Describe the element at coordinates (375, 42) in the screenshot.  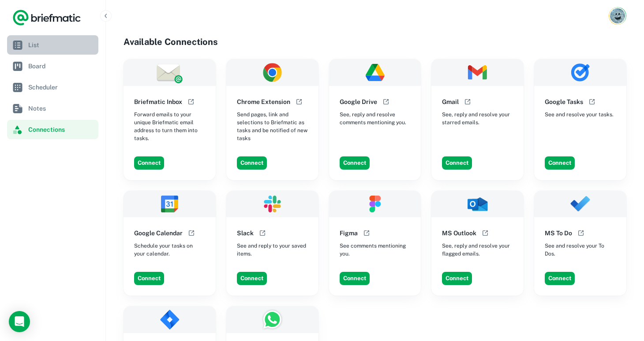
I see `h4: Available Connections` at that location.